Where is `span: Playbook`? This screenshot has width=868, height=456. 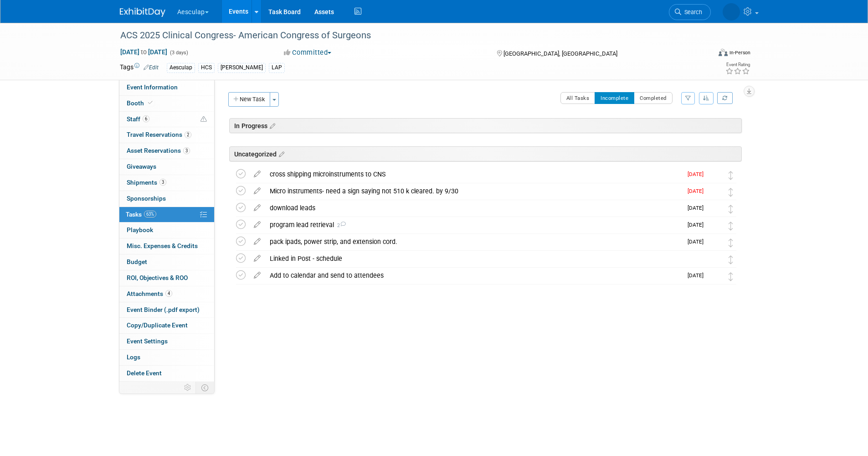 span: Playbook is located at coordinates (140, 230).